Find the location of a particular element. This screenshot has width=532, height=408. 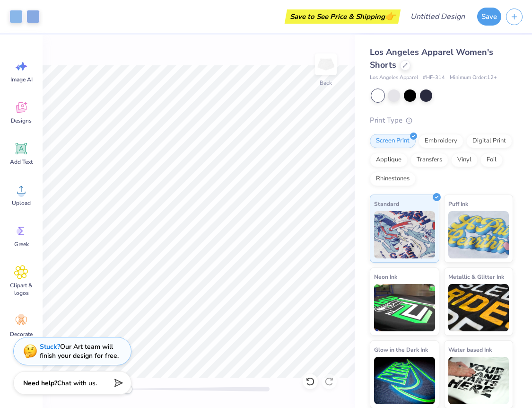

div: Embroidery is located at coordinates (441, 141).